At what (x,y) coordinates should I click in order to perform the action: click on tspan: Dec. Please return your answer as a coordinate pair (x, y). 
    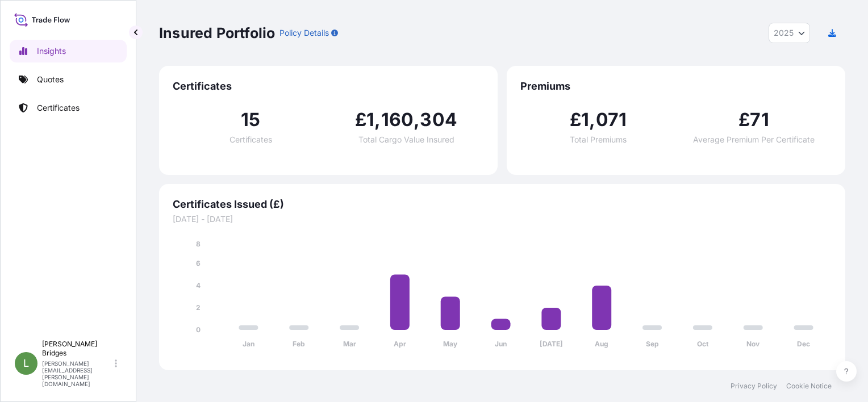
    Looking at the image, I should click on (804, 344).